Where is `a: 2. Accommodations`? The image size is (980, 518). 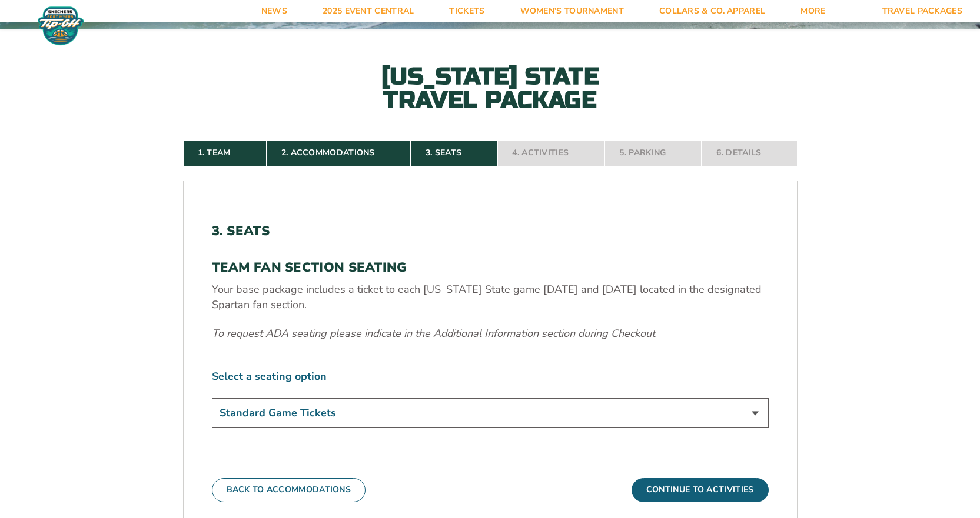 a: 2. Accommodations is located at coordinates (339, 153).